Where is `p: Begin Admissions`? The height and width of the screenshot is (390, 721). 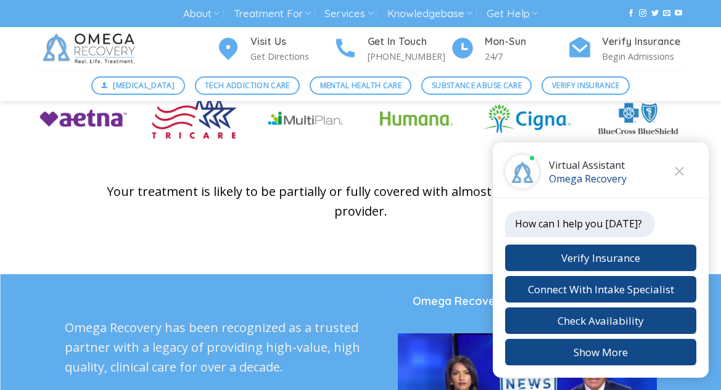 p: Begin Admissions is located at coordinates (643, 56).